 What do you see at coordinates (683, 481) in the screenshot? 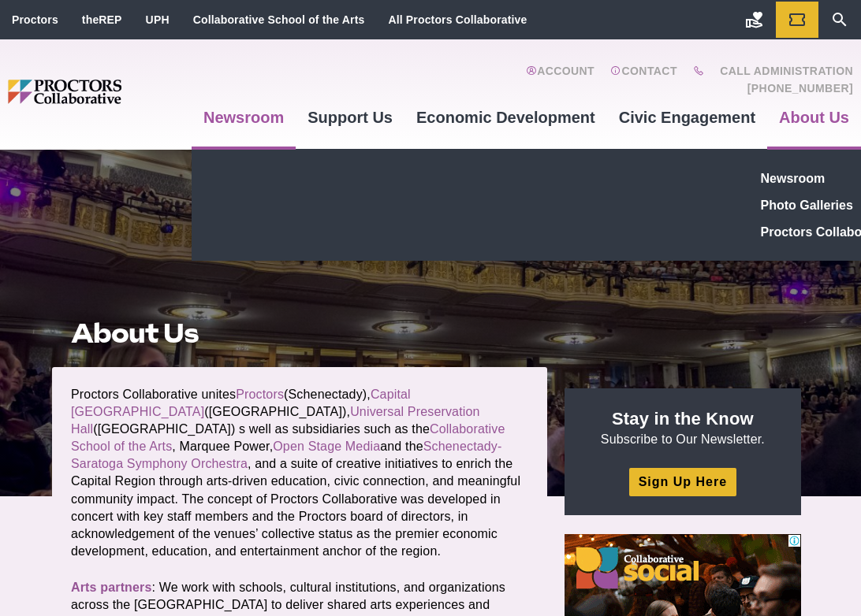
I see `a: Sign Up Here` at bounding box center [683, 481].